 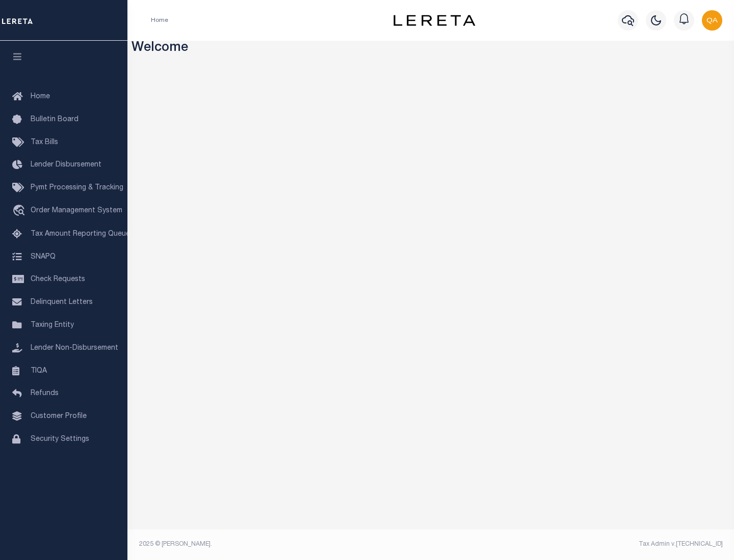 What do you see at coordinates (58, 280) in the screenshot?
I see `span: Check Requests` at bounding box center [58, 280].